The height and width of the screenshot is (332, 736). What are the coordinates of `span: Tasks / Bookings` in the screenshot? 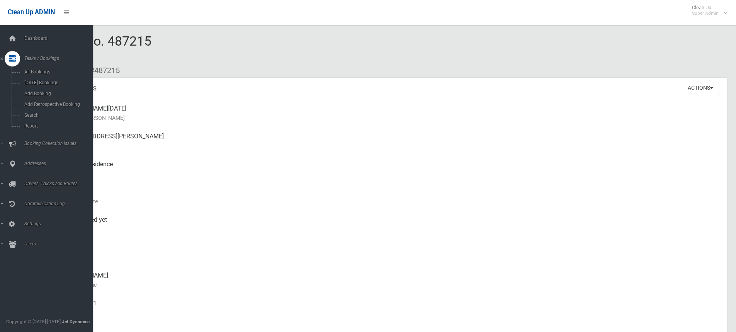 It's located at (60, 58).